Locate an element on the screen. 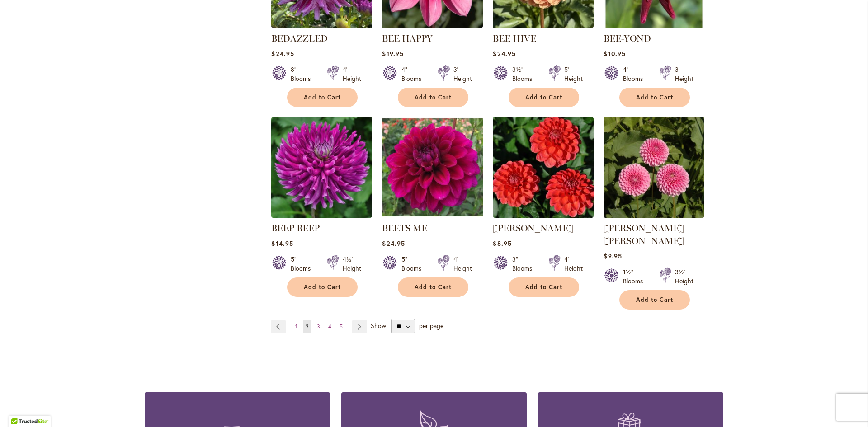  div: 4½' Height is located at coordinates (352, 264).